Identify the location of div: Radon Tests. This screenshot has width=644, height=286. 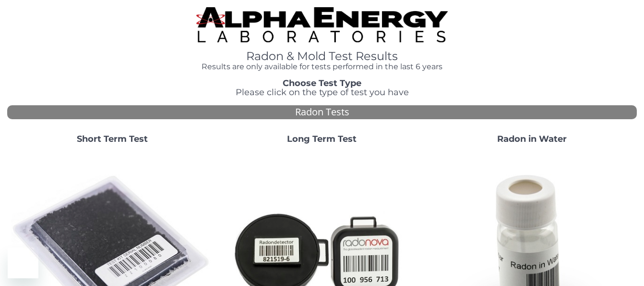
(322, 112).